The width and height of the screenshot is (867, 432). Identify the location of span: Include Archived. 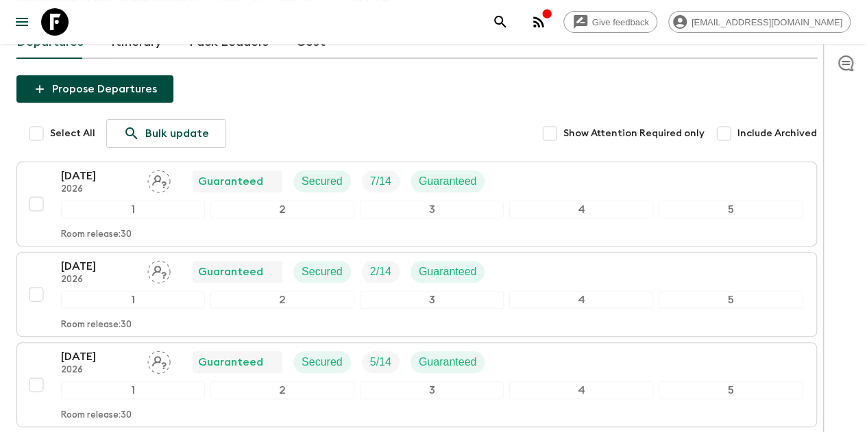
(777, 134).